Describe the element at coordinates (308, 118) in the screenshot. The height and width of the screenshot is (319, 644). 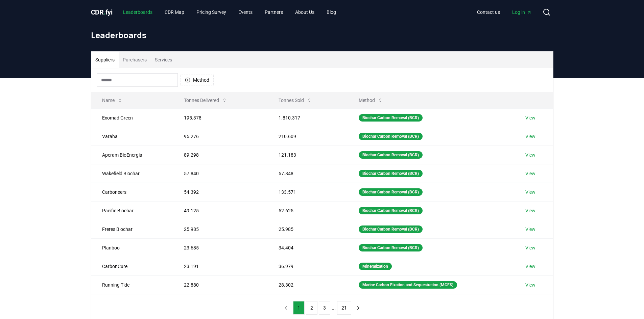
I see `td: 1.810.317` at that location.